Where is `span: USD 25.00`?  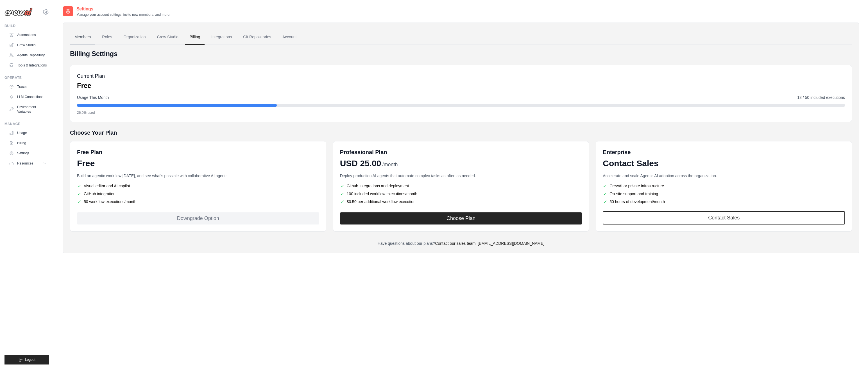
span: USD 25.00 is located at coordinates (360, 163).